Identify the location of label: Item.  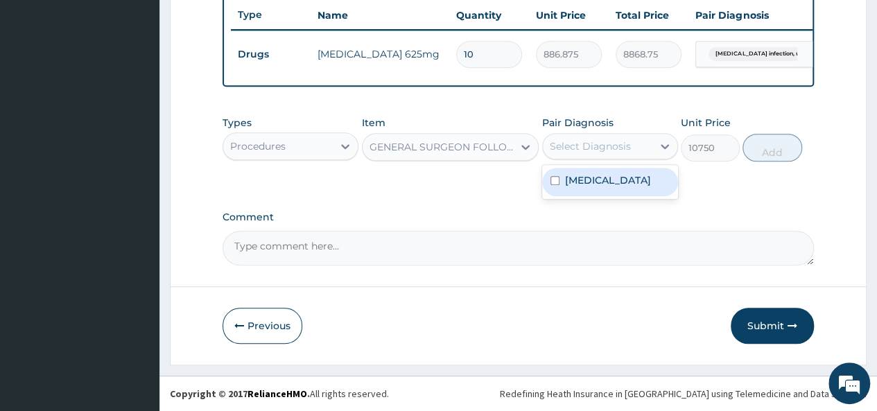
(374, 123).